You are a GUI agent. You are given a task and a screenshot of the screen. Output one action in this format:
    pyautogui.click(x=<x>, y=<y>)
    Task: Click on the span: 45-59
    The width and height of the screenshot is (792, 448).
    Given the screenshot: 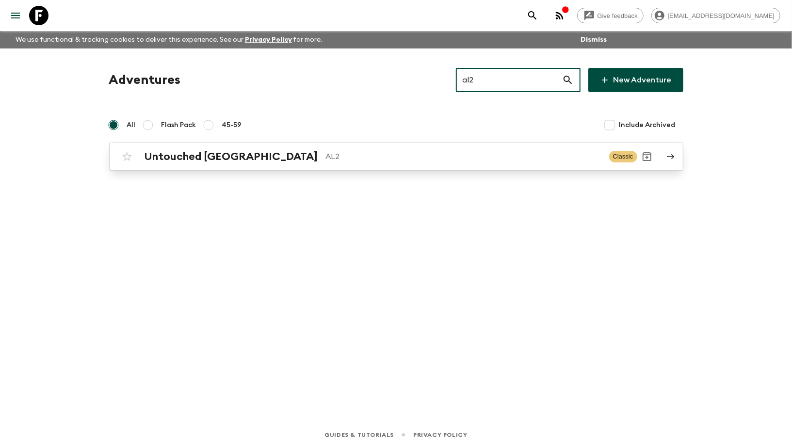 What is the action you would take?
    pyautogui.click(x=232, y=125)
    